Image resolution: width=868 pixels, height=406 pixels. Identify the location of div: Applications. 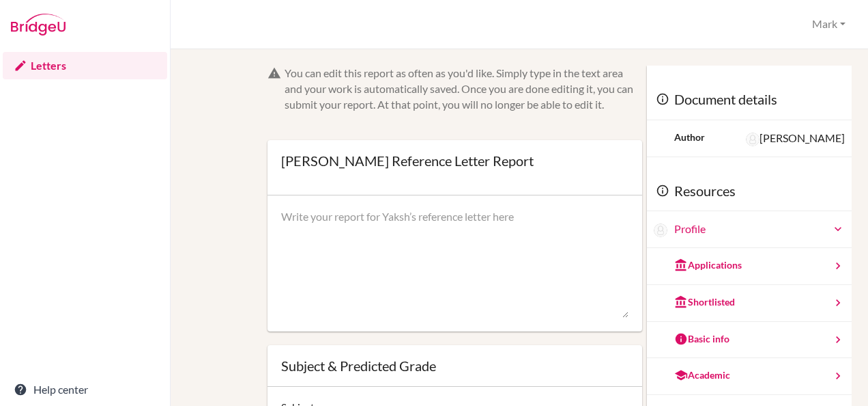
(708, 265).